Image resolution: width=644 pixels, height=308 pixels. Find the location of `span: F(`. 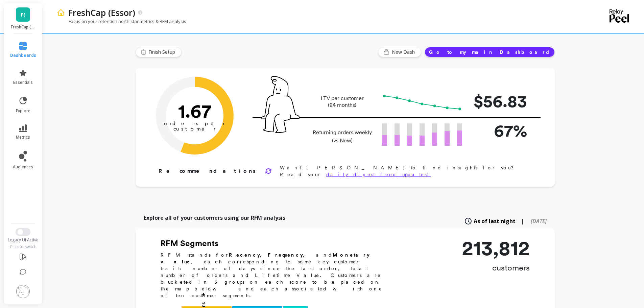

span: F( is located at coordinates (23, 15).